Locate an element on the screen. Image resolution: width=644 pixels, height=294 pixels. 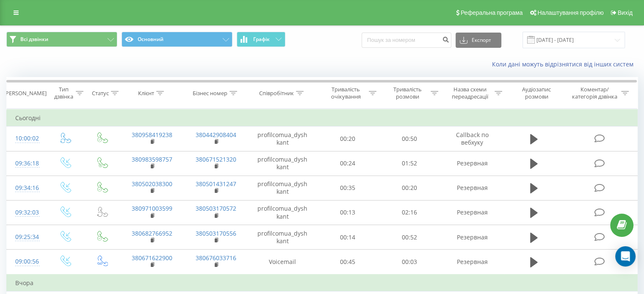
td: 00:35 is located at coordinates (348, 188).